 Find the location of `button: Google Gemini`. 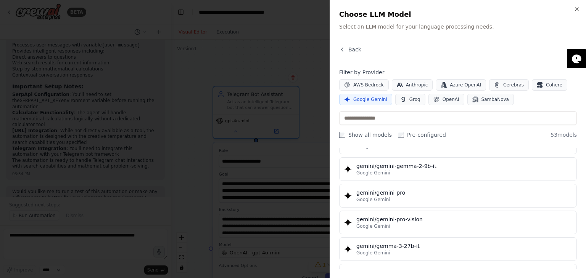

button: Google Gemini is located at coordinates (365, 100).